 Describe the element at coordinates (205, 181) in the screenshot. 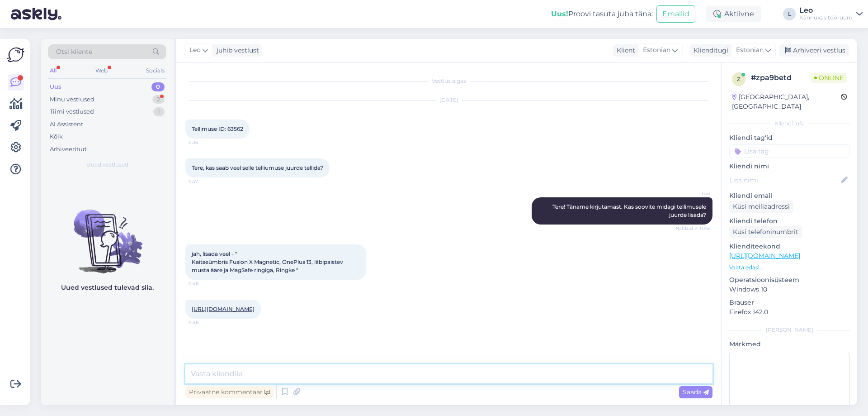

I see `span: 11:37` at that location.